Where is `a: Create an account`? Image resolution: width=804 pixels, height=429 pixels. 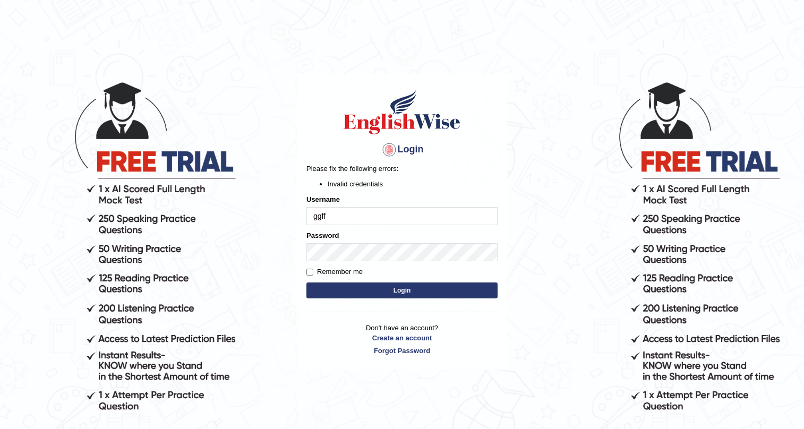 a: Create an account is located at coordinates (402, 338).